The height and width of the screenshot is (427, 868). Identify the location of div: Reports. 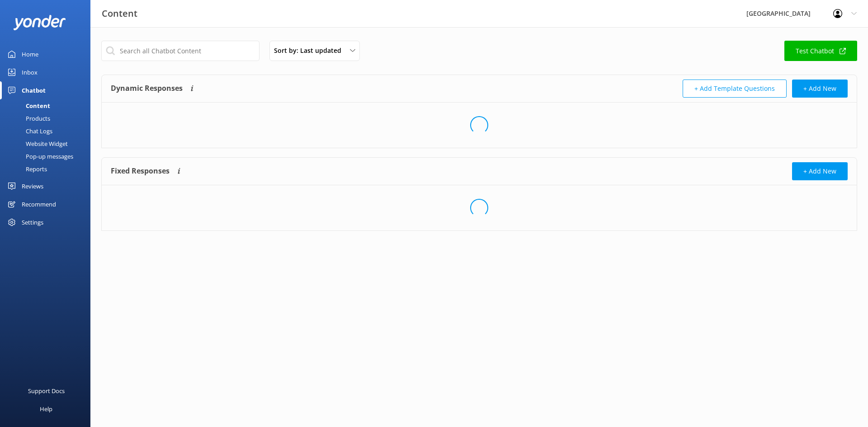
(26, 169).